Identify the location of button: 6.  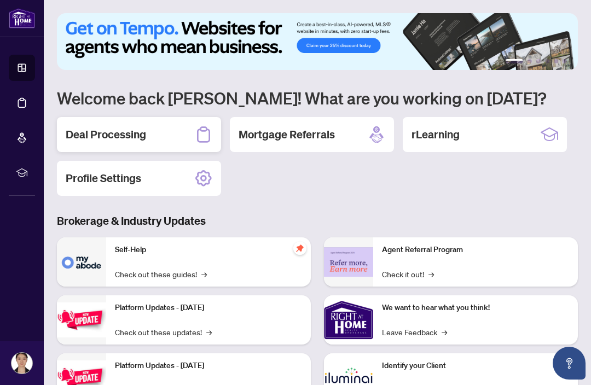
(565, 61).